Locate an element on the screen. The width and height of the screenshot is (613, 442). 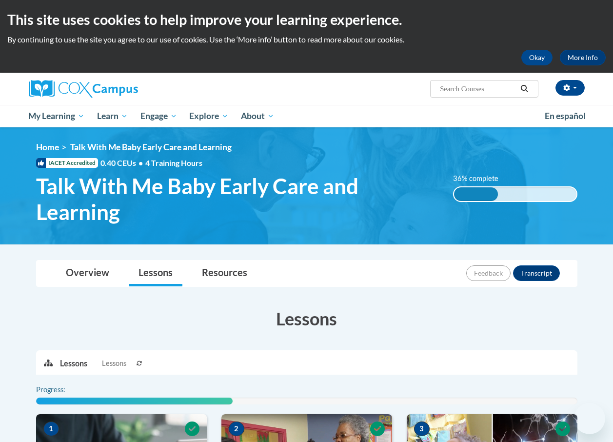
a: Learn is located at coordinates (112, 116).